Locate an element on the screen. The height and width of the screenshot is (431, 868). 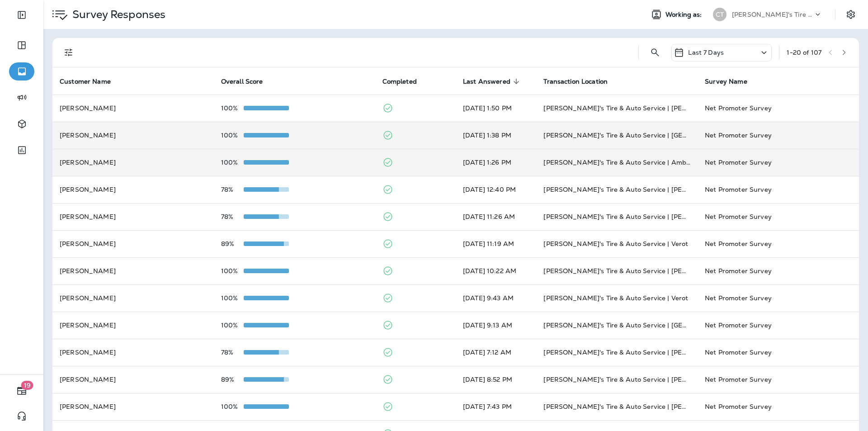
button: 19 is located at coordinates (22, 391).